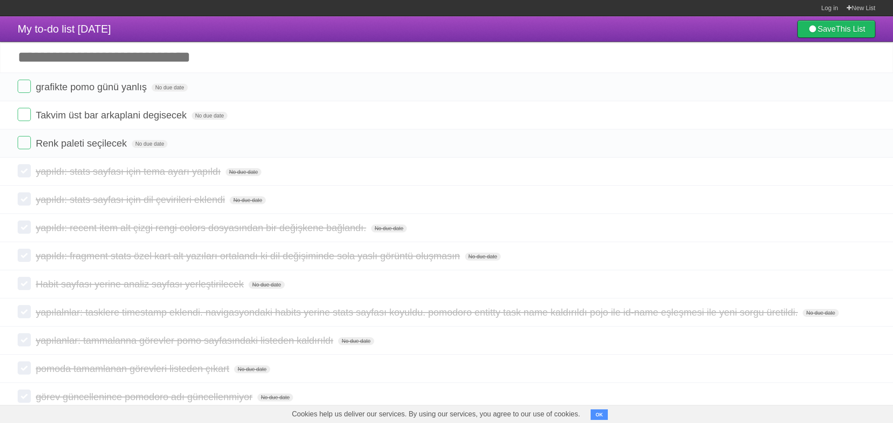 This screenshot has width=893, height=423. I want to click on span: Renk paleti seçilecek, so click(82, 143).